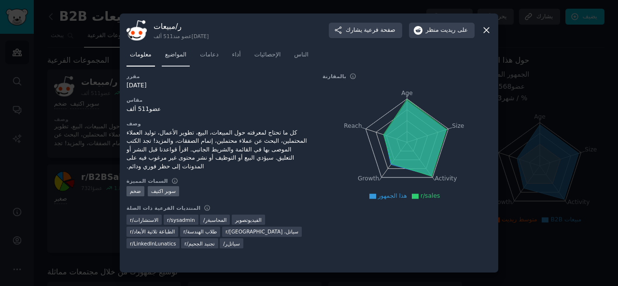 Image resolution: width=618 pixels, height=286 pixels. I want to click on font: على ريديت, so click(454, 30).